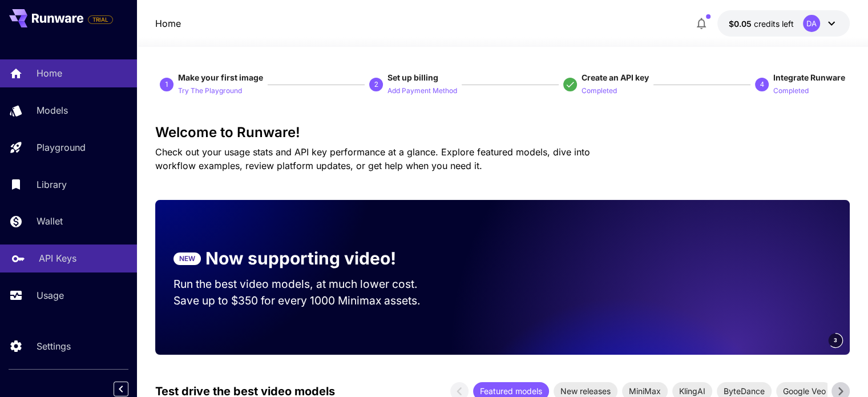  I want to click on div: $0.05, so click(761, 23).